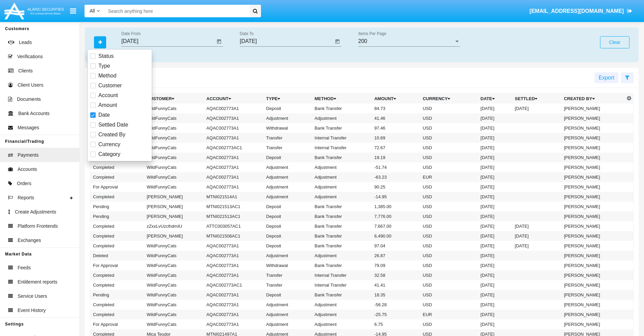 This screenshot has width=644, height=336. Describe the element at coordinates (234, 197) in the screenshot. I see `td: MTNI021514A1` at that location.